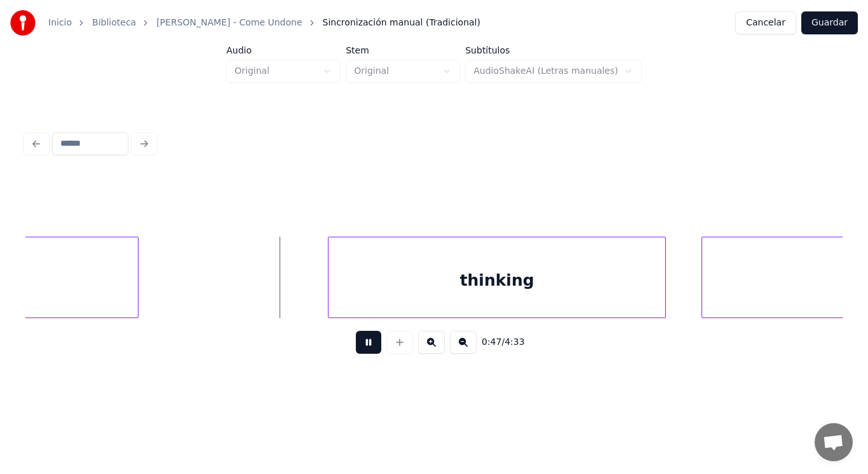 This screenshot has width=868, height=474. I want to click on img: youka, so click(23, 23).